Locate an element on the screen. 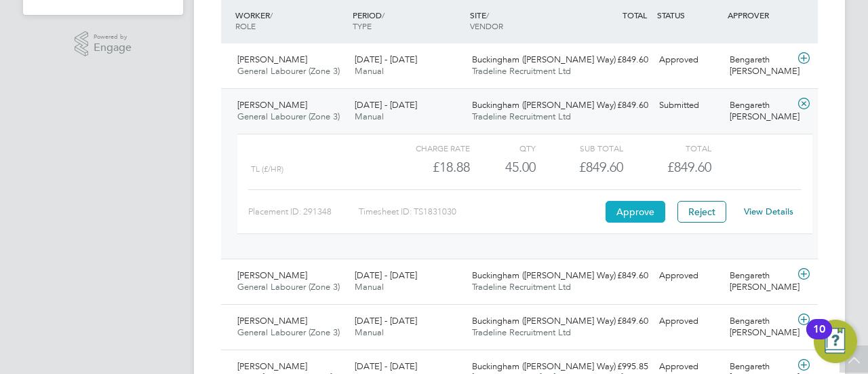 This screenshot has height=374, width=868. span: £849.60 is located at coordinates (689, 167).